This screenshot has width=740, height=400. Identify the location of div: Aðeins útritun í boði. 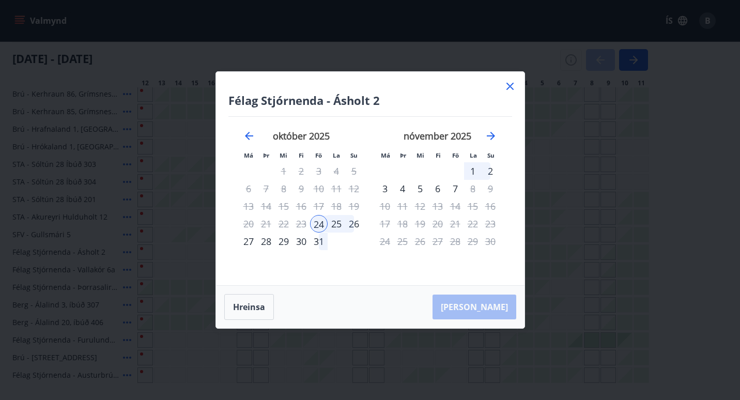
(455, 189).